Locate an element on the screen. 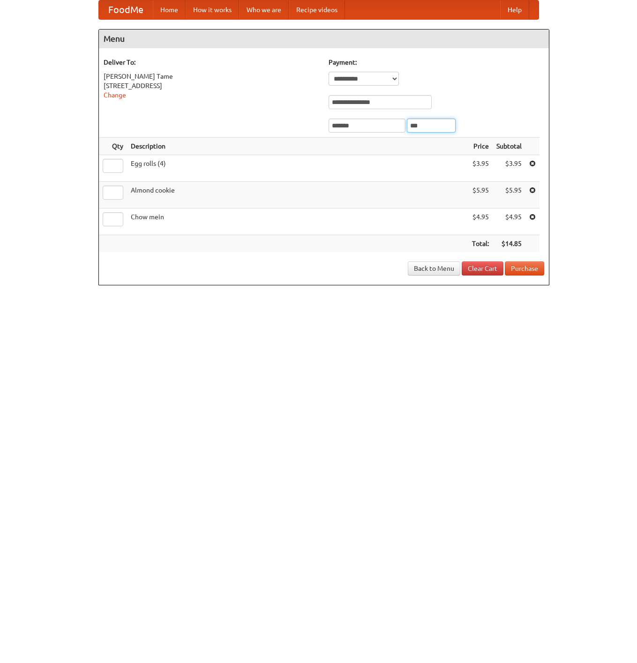 The image size is (637, 663). th: Price is located at coordinates (481, 146).